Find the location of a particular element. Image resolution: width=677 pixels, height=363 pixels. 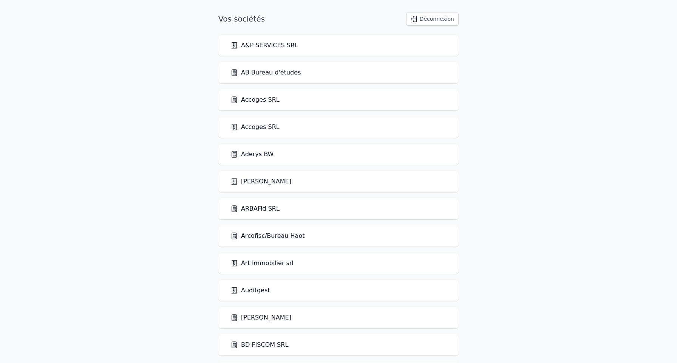

a: Auditgest is located at coordinates (250, 290).